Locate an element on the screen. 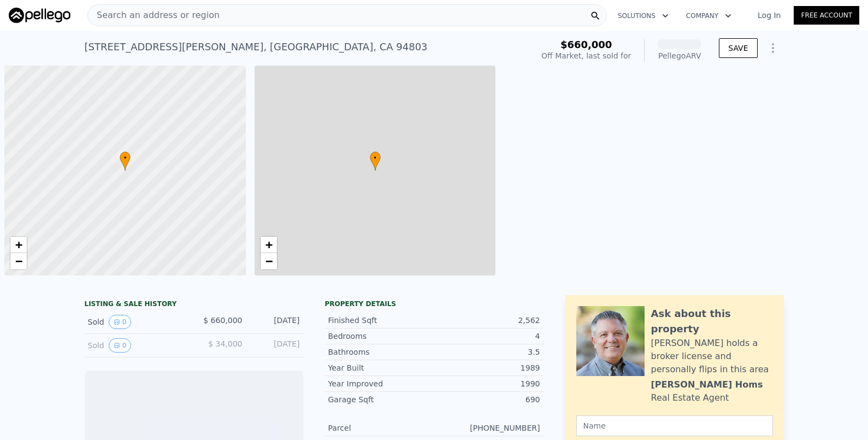 This screenshot has height=440, width=868. a: Free Account is located at coordinates (826, 15).